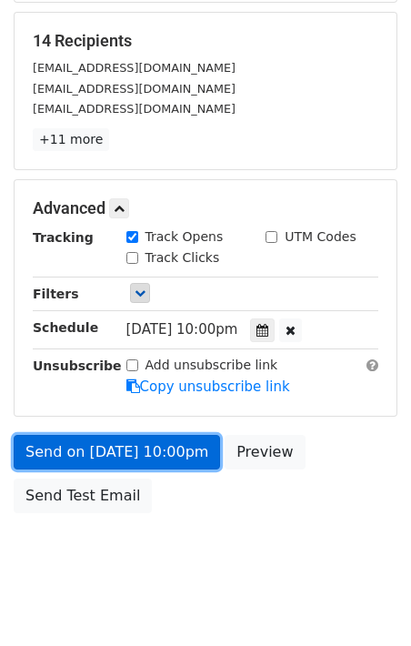 This screenshot has height=646, width=411. I want to click on label: Track Clicks, so click(183, 257).